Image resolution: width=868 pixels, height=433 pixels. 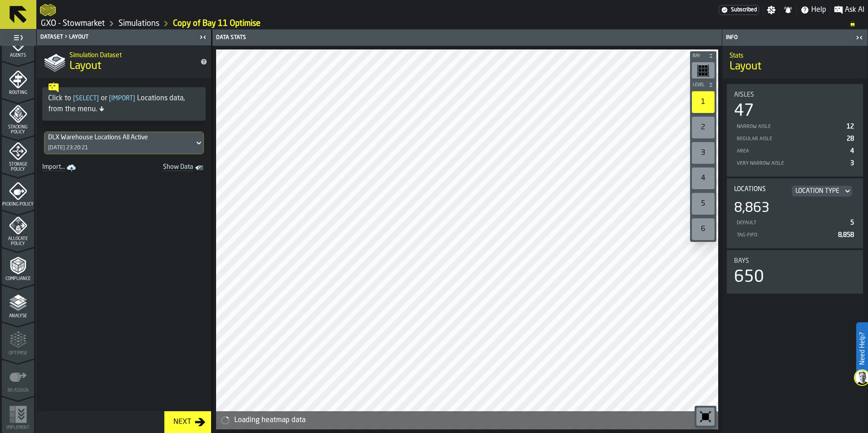 I want to click on div: Very Narrow Aisle, so click(x=791, y=163).